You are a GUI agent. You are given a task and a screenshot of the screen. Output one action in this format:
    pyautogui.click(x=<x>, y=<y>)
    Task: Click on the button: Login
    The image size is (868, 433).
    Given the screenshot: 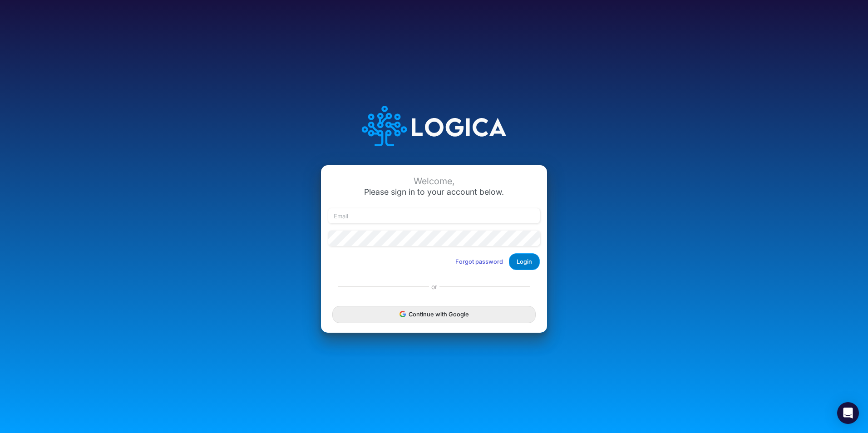 What is the action you would take?
    pyautogui.click(x=525, y=261)
    